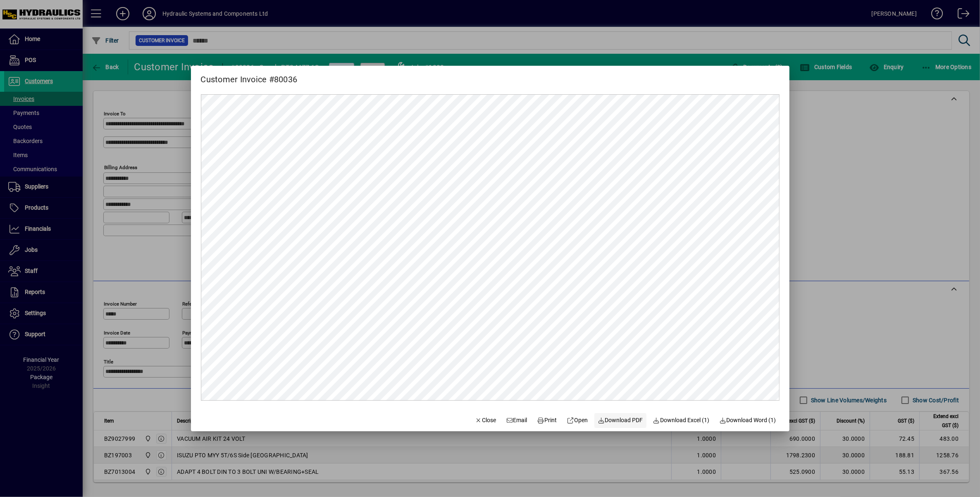 This screenshot has width=980, height=497. I want to click on span: Email, so click(517, 420).